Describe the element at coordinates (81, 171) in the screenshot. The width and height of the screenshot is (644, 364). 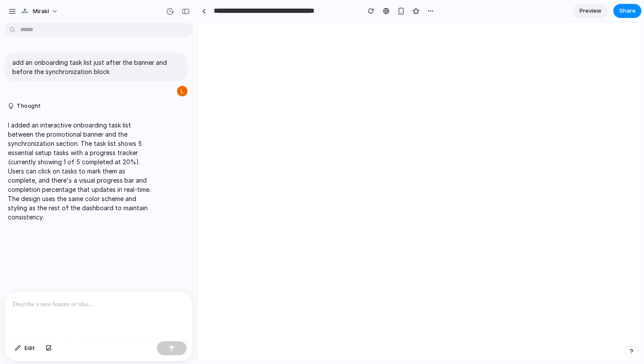
I see `p: I added an interactive onboarding task list between the promotional banner and the synchronizatio...` at that location.